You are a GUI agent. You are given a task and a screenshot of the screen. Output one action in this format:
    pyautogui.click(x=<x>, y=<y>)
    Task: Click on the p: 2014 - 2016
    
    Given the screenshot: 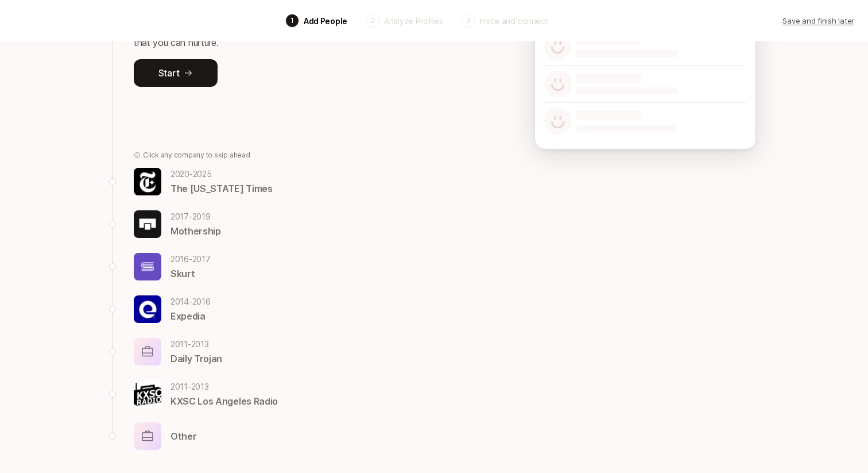 What is the action you would take?
    pyautogui.click(x=191, y=302)
    